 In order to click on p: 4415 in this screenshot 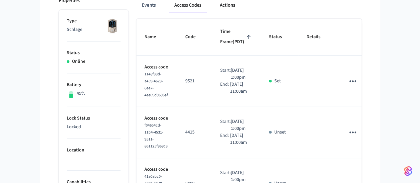, I will do `click(195, 132)`.